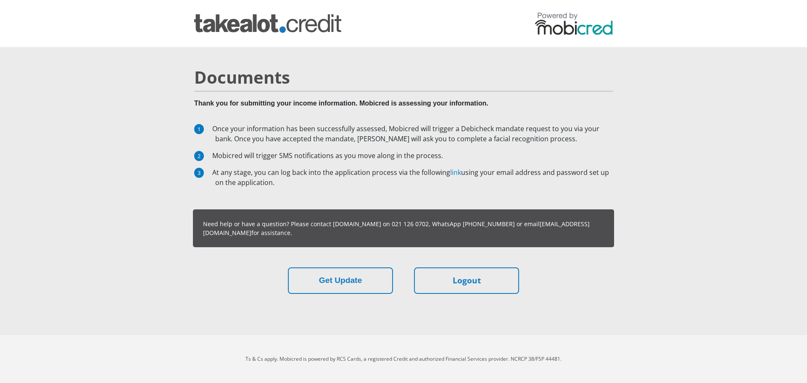 This screenshot has width=807, height=383. I want to click on img: takealot_credit logo, so click(268, 24).